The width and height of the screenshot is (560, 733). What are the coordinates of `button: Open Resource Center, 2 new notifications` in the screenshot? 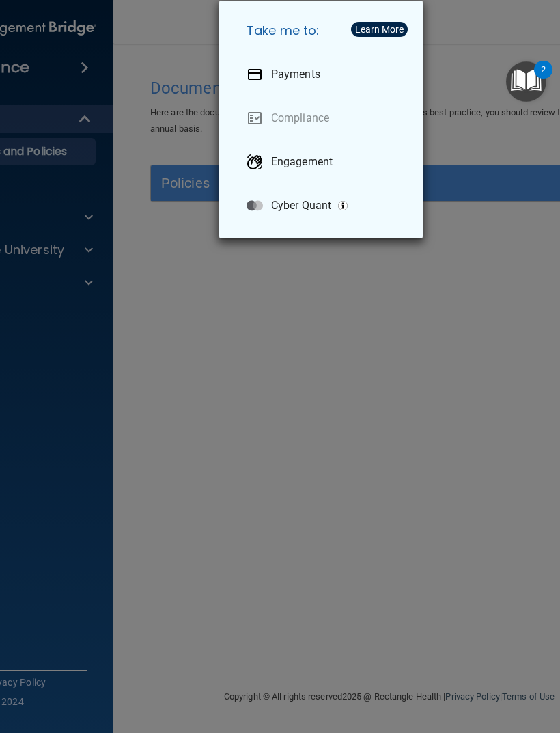 It's located at (526, 81).